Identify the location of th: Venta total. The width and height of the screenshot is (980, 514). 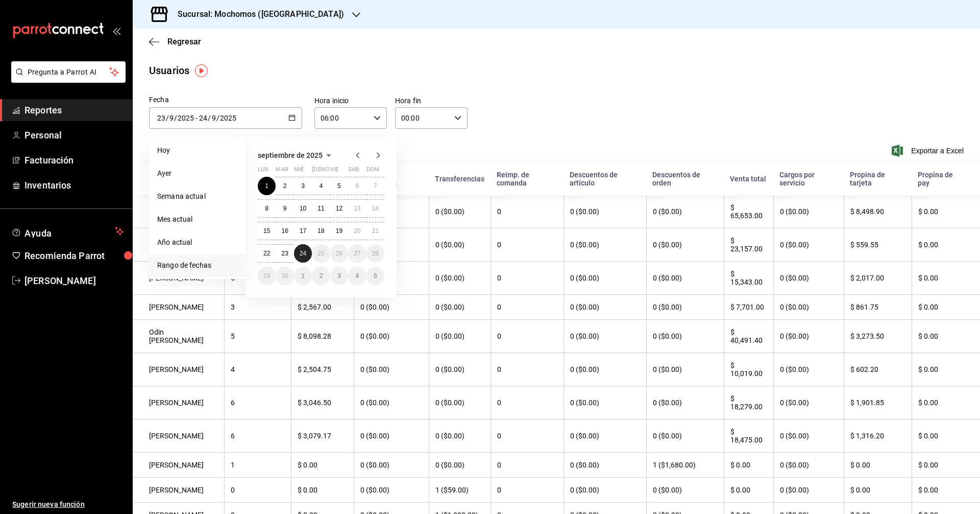
(749, 179).